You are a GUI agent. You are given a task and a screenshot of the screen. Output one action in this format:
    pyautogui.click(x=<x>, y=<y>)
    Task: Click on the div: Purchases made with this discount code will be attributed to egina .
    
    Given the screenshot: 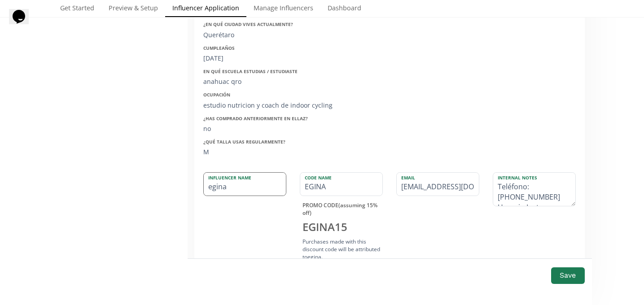 What is the action you would take?
    pyautogui.click(x=341, y=249)
    